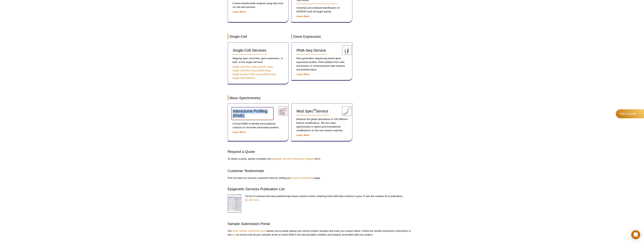 The image size is (644, 243). Describe the element at coordinates (322, 98) in the screenshot. I see `h2: Mass Spectrometry` at that location.